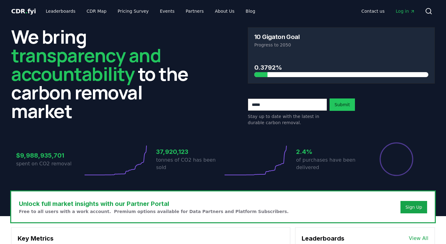 This screenshot has width=446, height=244. What do you see at coordinates (133, 11) in the screenshot?
I see `a: Pricing Survey` at bounding box center [133, 11].